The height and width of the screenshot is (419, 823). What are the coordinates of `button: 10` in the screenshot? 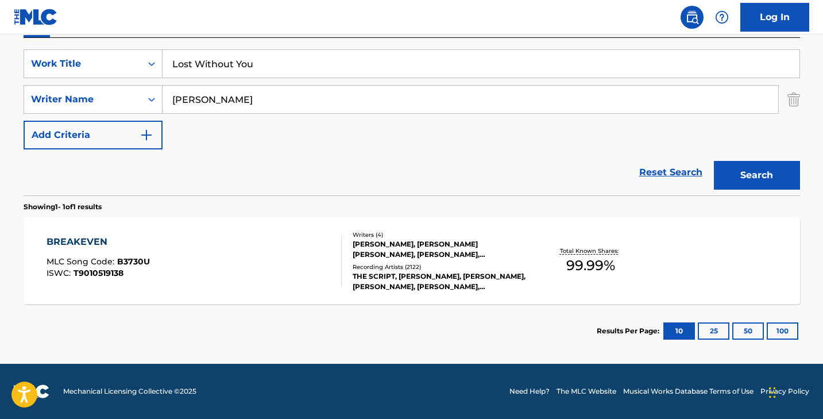 It's located at (679, 331).